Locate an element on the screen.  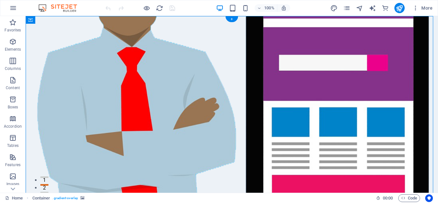
i: Pages (Ctrl+Alt+S) is located at coordinates (347, 8).